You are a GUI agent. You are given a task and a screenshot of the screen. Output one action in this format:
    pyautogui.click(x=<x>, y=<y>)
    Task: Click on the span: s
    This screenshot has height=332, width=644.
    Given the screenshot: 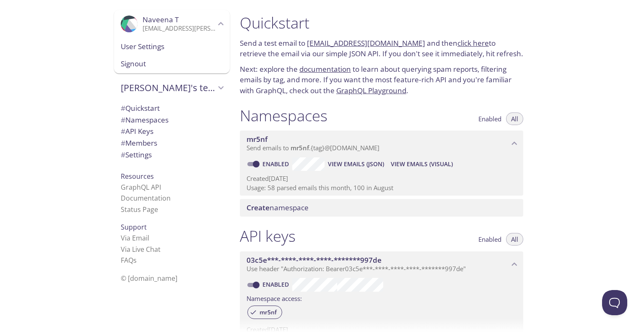 What is the action you would take?
    pyautogui.click(x=135, y=260)
    